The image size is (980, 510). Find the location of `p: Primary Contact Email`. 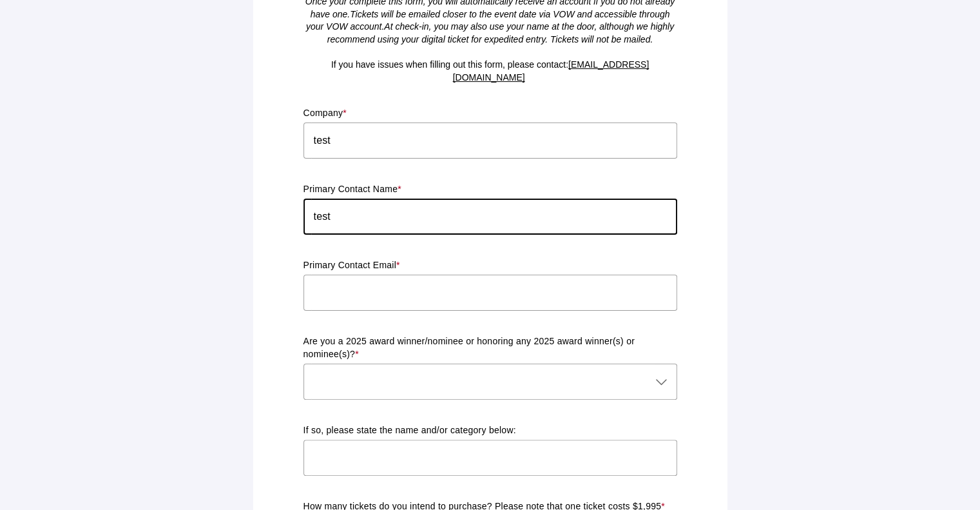

p: Primary Contact Email is located at coordinates (490, 266).